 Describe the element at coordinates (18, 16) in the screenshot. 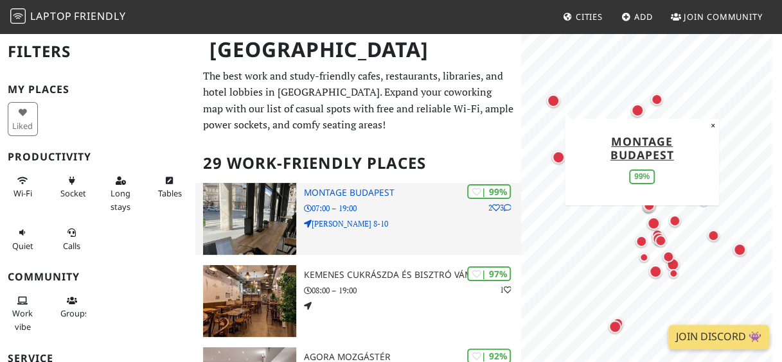

I see `img: LaptopFriendly` at that location.